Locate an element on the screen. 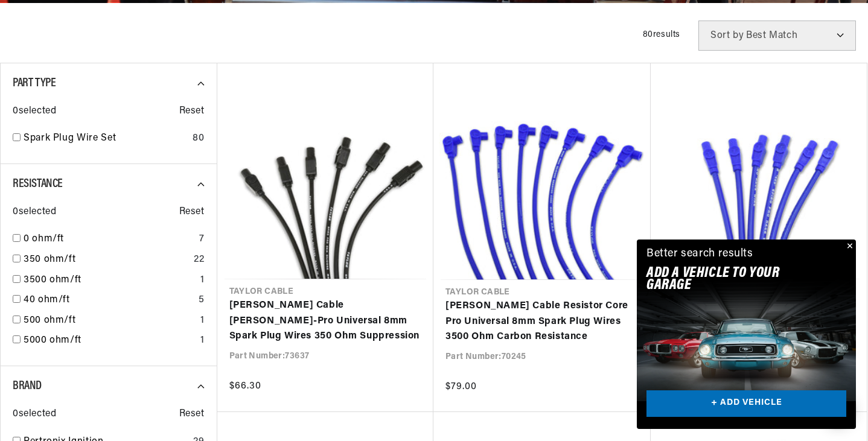 This screenshot has height=441, width=868. a: 0 ohm/ft is located at coordinates (108, 240).